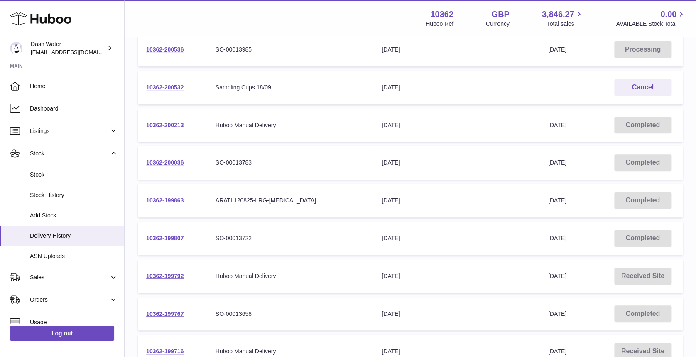 The height and width of the screenshot is (357, 696). What do you see at coordinates (440, 24) in the screenshot?
I see `div: Huboo Ref` at bounding box center [440, 24].